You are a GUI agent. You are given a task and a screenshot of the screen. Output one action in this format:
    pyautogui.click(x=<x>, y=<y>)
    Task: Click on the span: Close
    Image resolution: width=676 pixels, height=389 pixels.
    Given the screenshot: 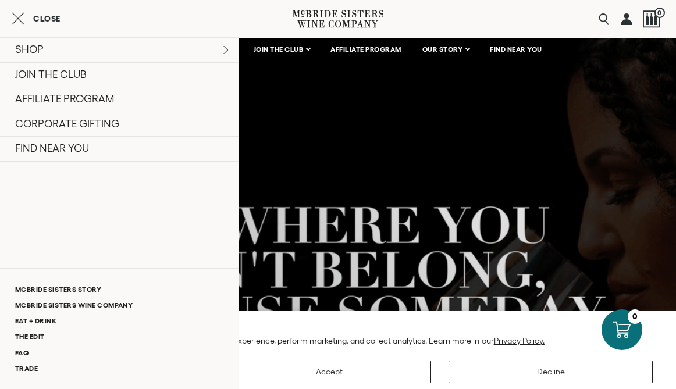 What is the action you would take?
    pyautogui.click(x=47, y=19)
    